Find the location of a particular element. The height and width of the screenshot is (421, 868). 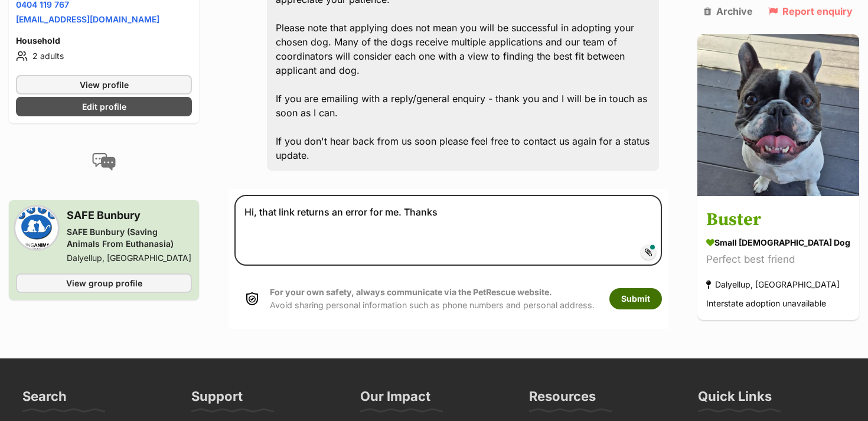

textarea: To enrich screen reader interactions, please activate Accessibility in Grammarly extension settings is located at coordinates (448, 231).